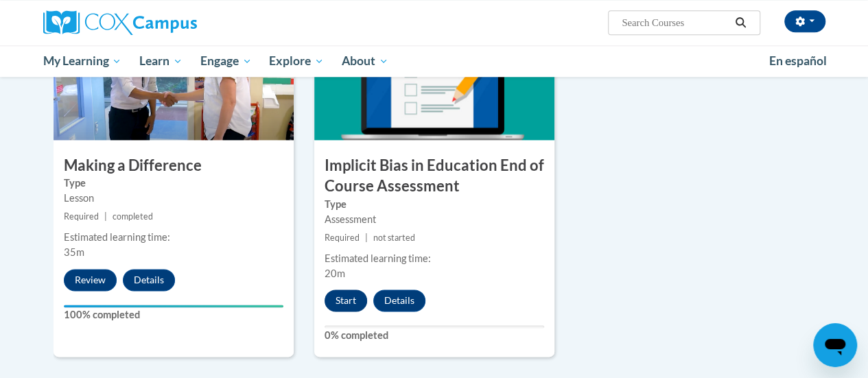 This screenshot has height=378, width=868. What do you see at coordinates (434, 61) in the screenshot?
I see `div: Main menu` at bounding box center [434, 61].